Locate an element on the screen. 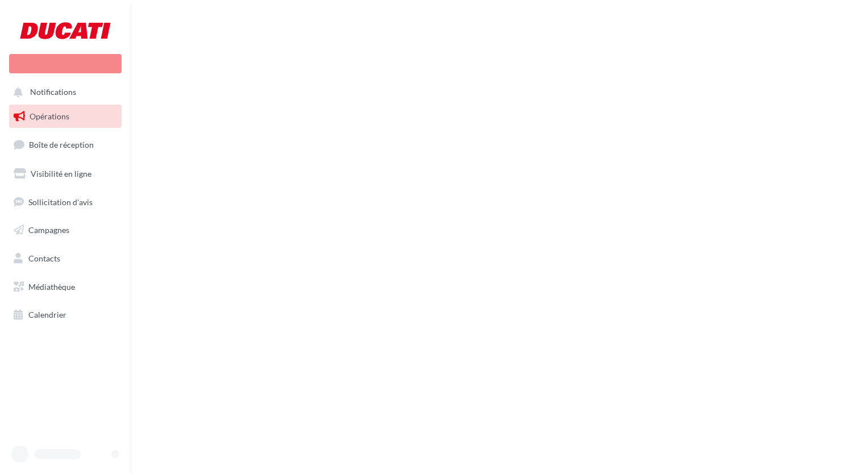 This screenshot has height=474, width=868. span: Opérations is located at coordinates (49, 116).